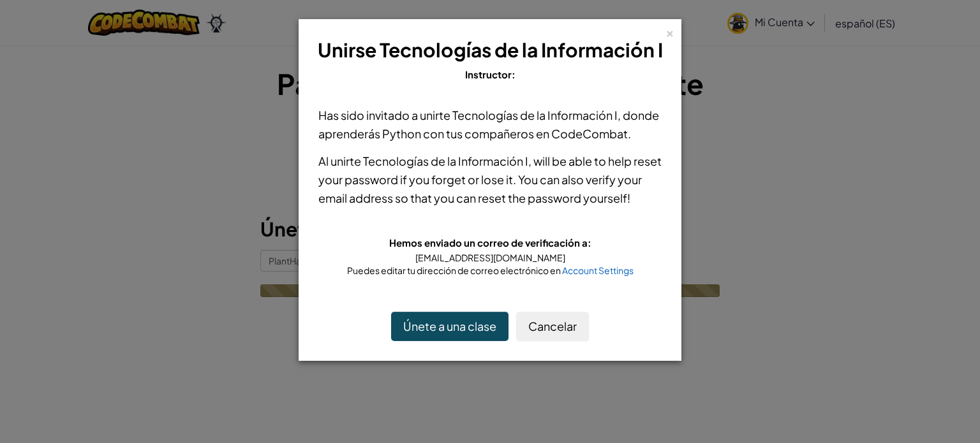  What do you see at coordinates (598, 270) in the screenshot?
I see `span: Account Settings` at bounding box center [598, 270].